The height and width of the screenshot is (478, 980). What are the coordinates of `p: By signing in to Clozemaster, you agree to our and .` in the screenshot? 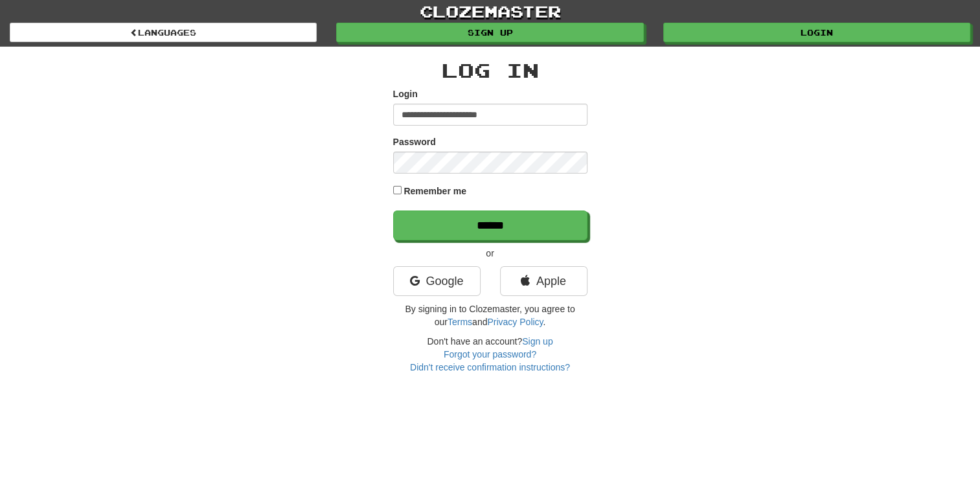 It's located at (490, 316).